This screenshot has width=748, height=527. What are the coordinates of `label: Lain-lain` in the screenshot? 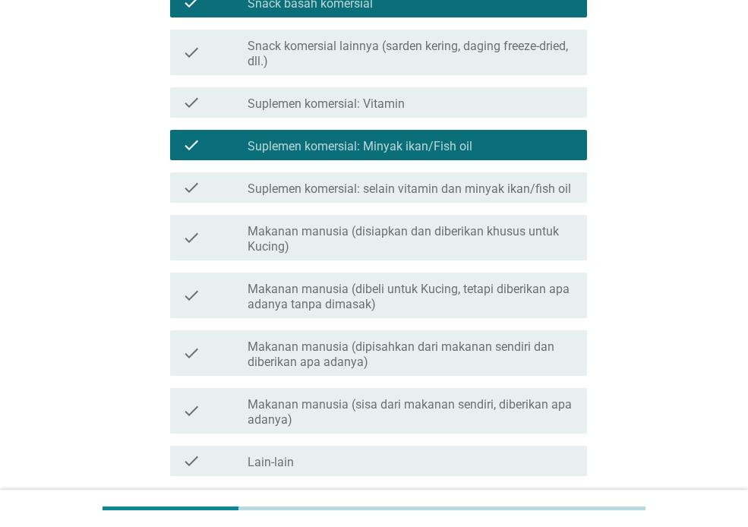 It's located at (270, 463).